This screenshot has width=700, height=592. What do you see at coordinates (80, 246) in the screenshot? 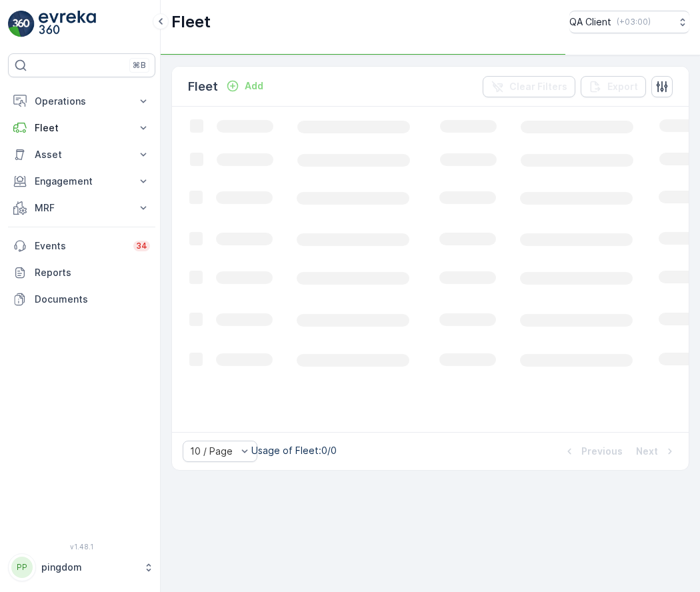
I see `p: Events` at bounding box center [80, 246].